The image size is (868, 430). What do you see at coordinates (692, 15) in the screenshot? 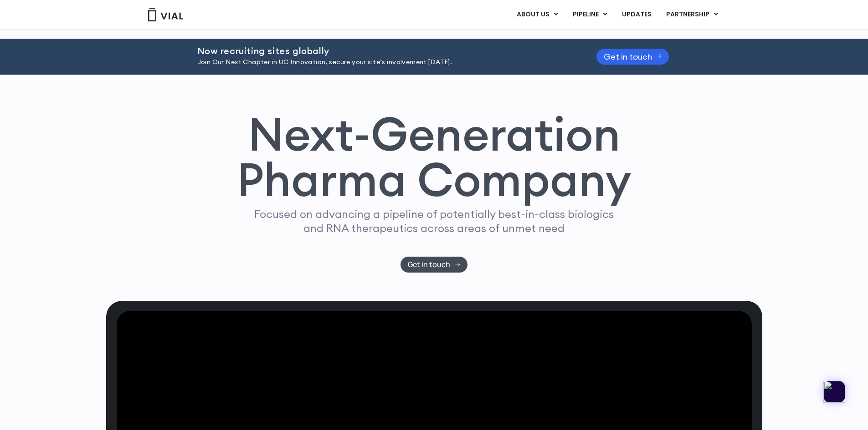
I see `a: PARTNERSHIPMenu Toggle` at bounding box center [692, 15].